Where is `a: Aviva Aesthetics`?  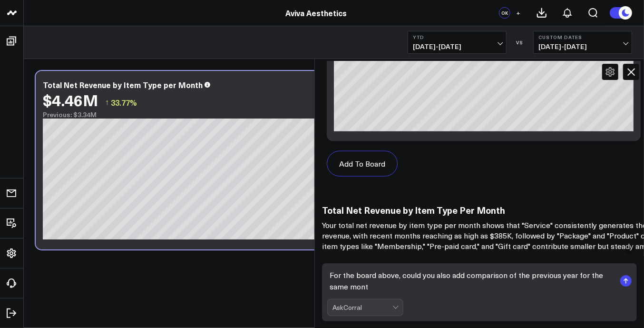
a: Aviva Aesthetics is located at coordinates (316, 13).